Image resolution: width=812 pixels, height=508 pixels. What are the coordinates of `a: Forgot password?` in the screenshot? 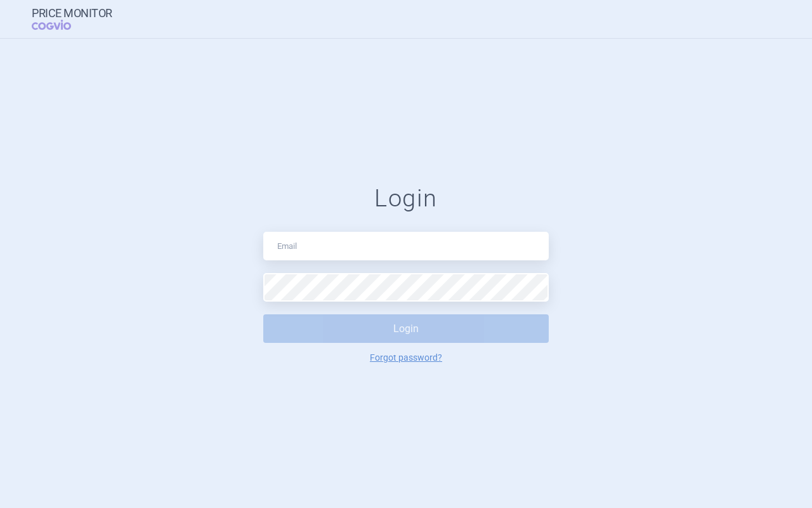 It's located at (406, 358).